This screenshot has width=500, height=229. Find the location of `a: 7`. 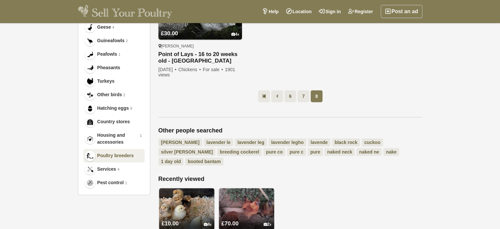

a: 7 is located at coordinates (304, 96).